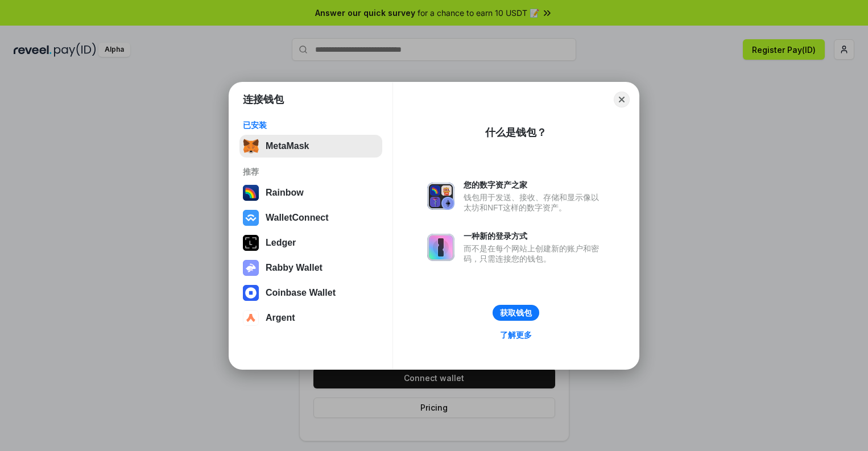 Image resolution: width=868 pixels, height=451 pixels. What do you see at coordinates (251, 193) in the screenshot?
I see `img: svg+xml,%3Csvg%20width%3D%22120%22%20height%3D%22120%22%20viewBox%3D%220%200%20120%20120%22%20fil...` at bounding box center [251, 193].